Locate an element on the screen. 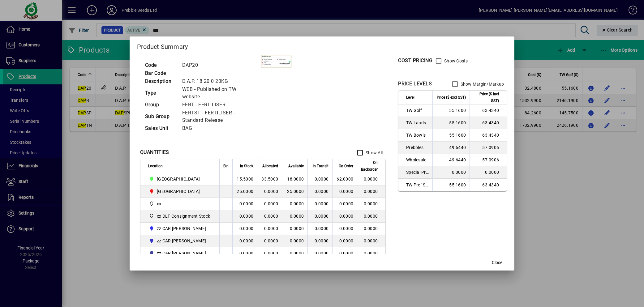 Image resolution: width=644 pixels, height=307 pixels. div: PRICE LEVELS is located at coordinates (415, 84).